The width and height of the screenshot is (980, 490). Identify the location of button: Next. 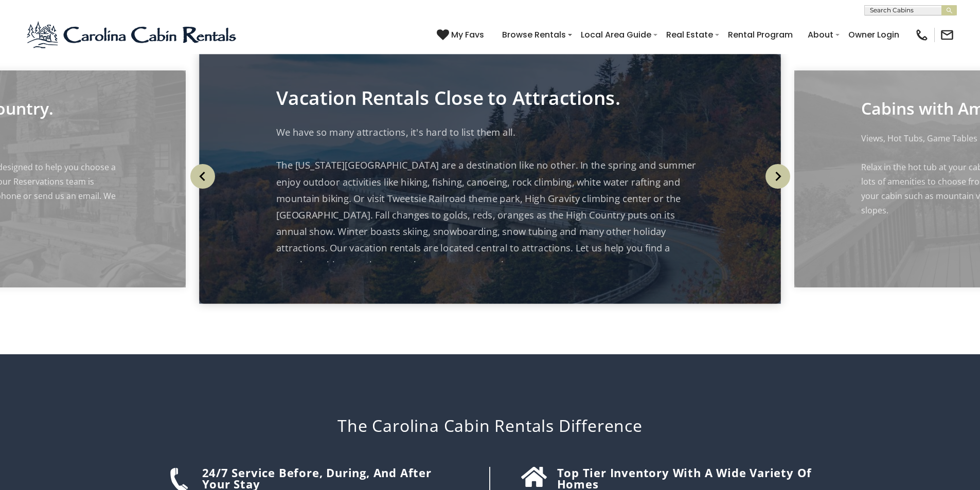
(777, 176).